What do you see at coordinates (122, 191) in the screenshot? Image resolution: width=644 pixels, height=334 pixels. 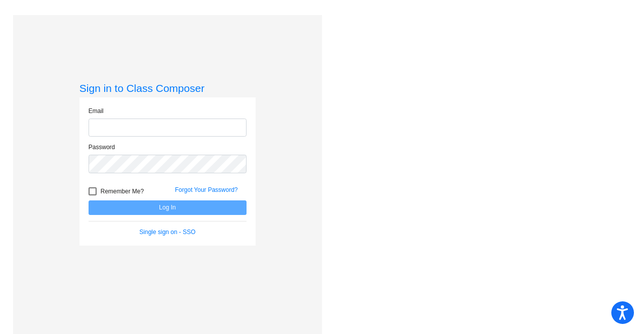 I see `span: Remember Me?` at bounding box center [122, 191].